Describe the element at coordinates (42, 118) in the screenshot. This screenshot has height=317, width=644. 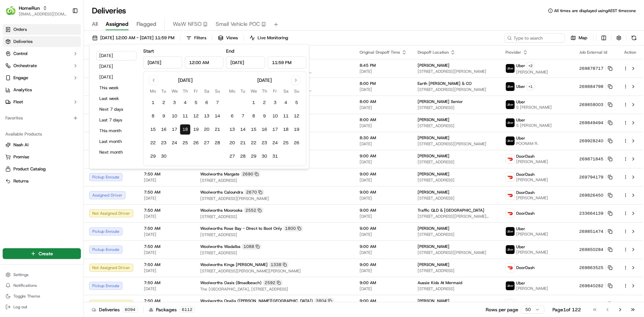
I see `div: Favorites` at that location.